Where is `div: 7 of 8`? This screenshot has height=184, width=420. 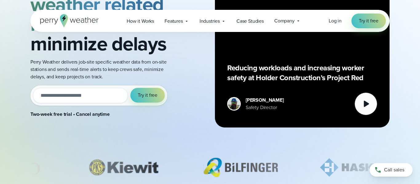 div: 7 of 8 is located at coordinates (241, 168).